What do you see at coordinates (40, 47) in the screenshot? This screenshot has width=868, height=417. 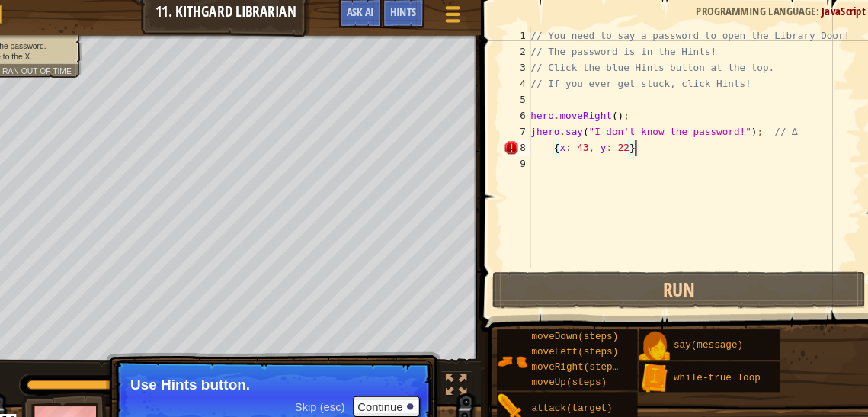 I see `span: Say the password.` at bounding box center [40, 47].